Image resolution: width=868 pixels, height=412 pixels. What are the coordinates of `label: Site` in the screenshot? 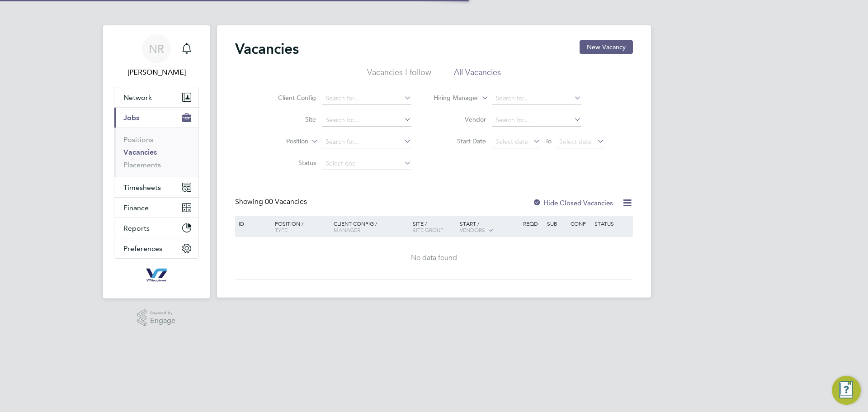 It's located at (290, 120).